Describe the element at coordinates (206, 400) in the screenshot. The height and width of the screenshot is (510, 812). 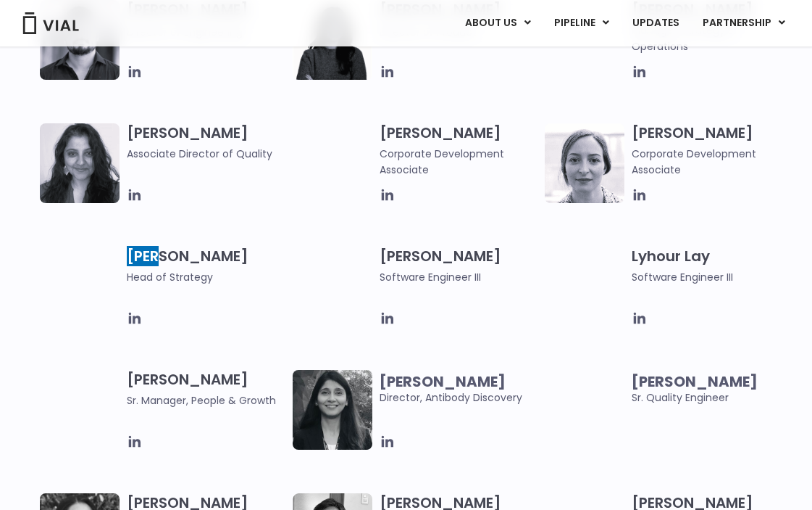
I see `span: Sr. Manager, People & Growth` at that location.